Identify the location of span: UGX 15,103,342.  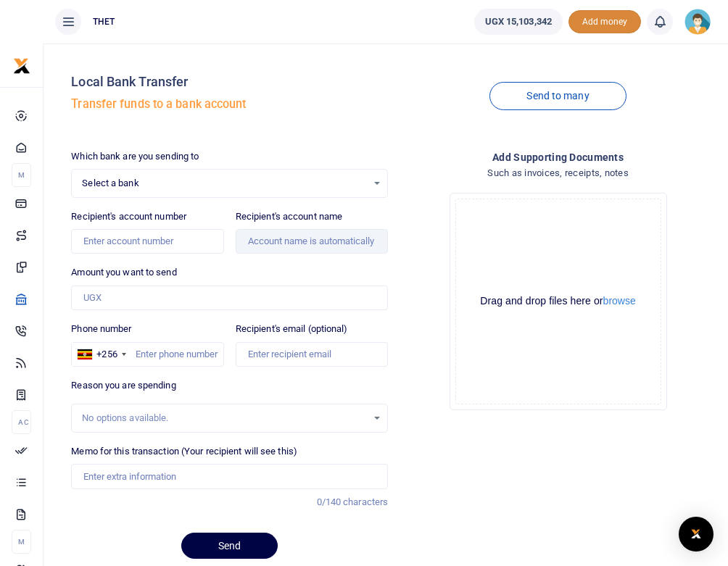
(518, 22).